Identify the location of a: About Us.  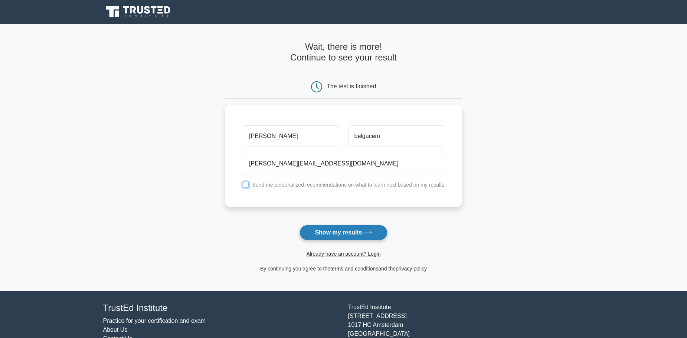
(115, 329).